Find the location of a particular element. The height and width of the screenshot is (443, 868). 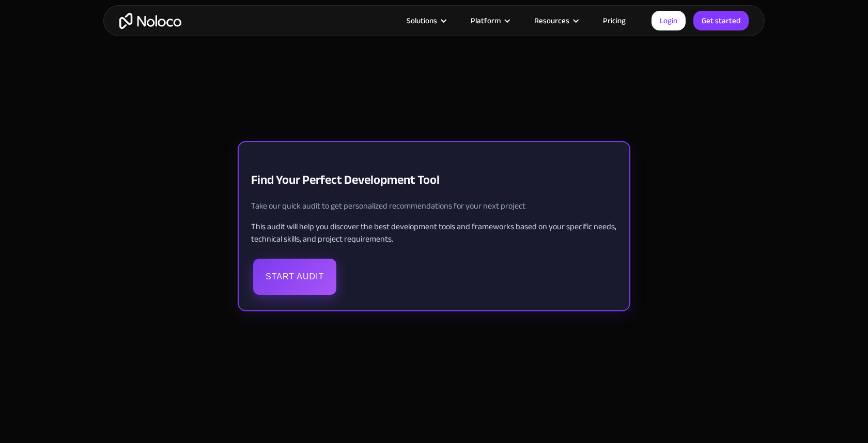

a: home is located at coordinates (150, 21).